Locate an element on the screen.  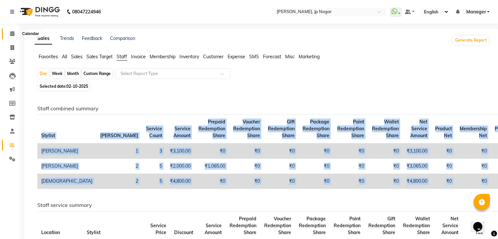
td: ₹3,065.00 is located at coordinates (417, 166).